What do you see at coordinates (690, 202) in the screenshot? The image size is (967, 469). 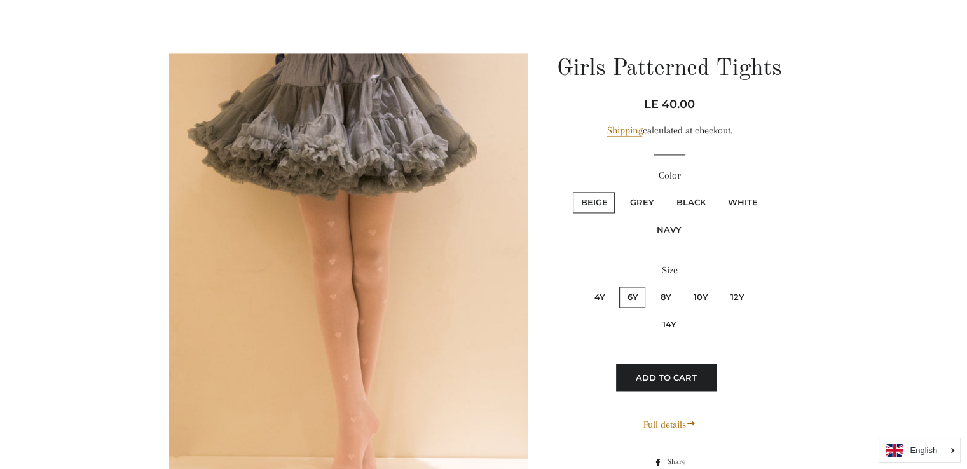 I see `label: Black` at bounding box center [690, 202].